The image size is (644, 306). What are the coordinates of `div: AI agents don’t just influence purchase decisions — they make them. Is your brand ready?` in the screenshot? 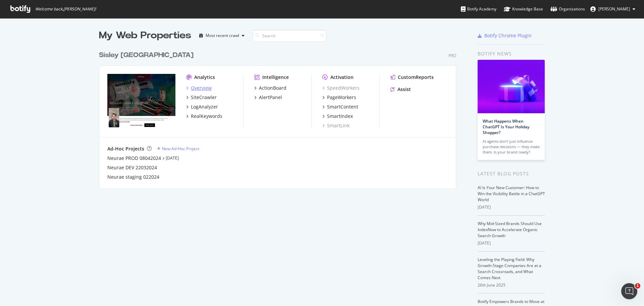 It's located at (511, 147).